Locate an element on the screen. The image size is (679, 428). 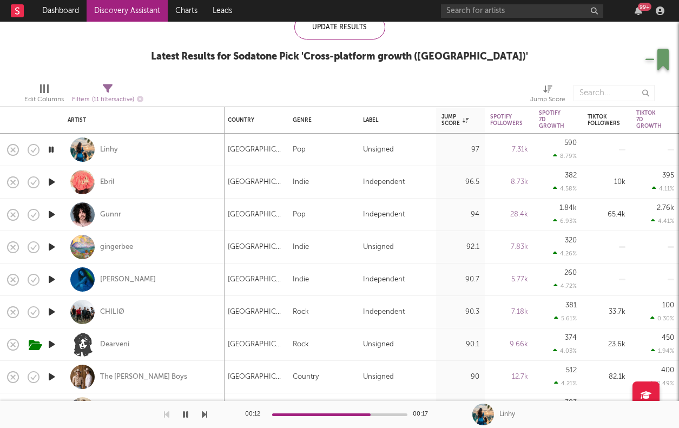
div: 4.26 % is located at coordinates (565, 253).